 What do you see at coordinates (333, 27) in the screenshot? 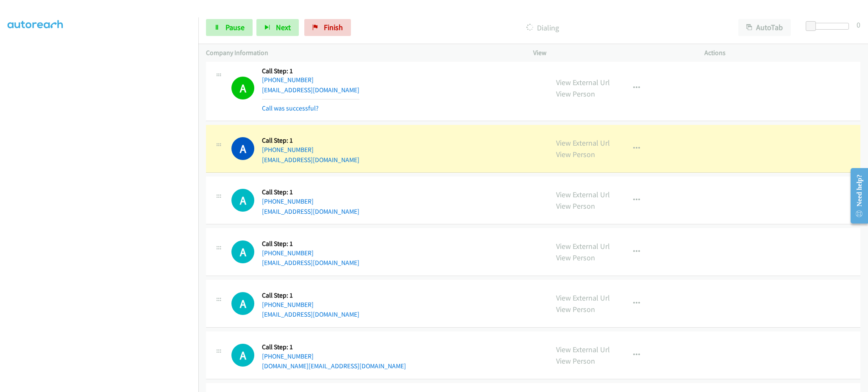
I see `span: Finish` at bounding box center [333, 27].